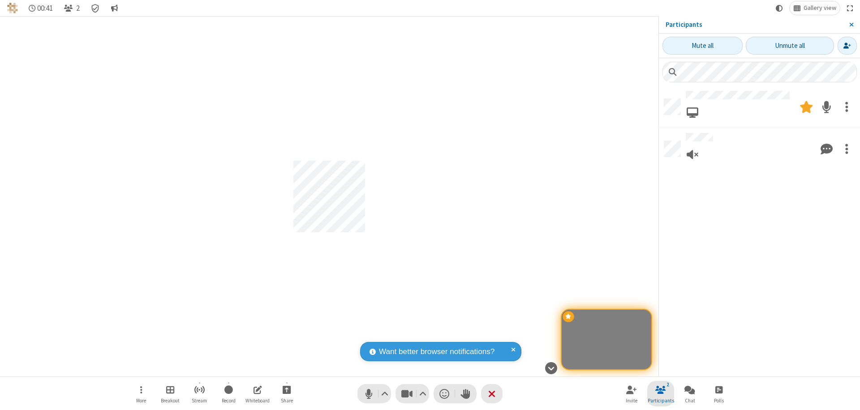  What do you see at coordinates (114, 8) in the screenshot?
I see `button: Conversation` at bounding box center [114, 8].